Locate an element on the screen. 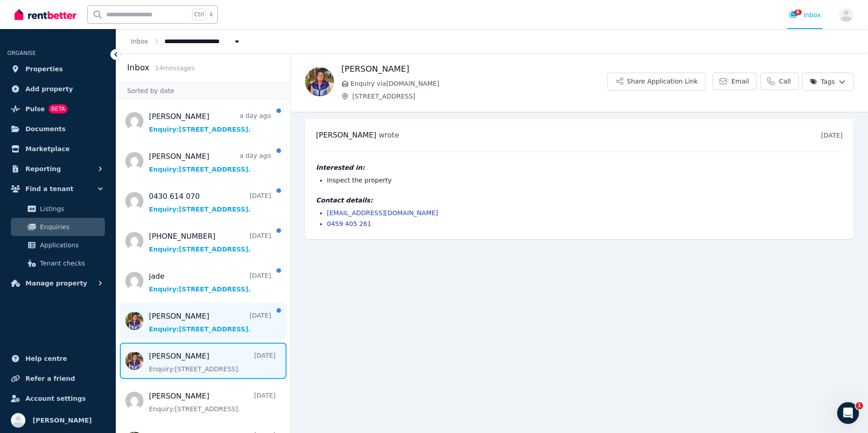 The image size is (868, 433). span: Applications is located at coordinates (70, 245).